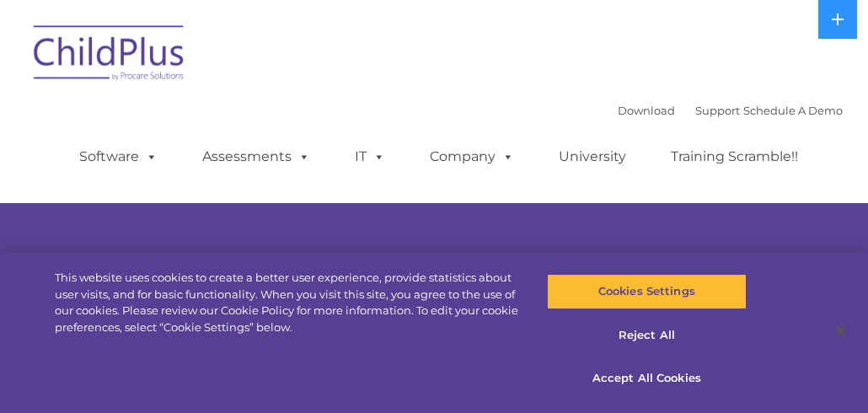  Describe the element at coordinates (371, 157) in the screenshot. I see `a: IT` at that location.